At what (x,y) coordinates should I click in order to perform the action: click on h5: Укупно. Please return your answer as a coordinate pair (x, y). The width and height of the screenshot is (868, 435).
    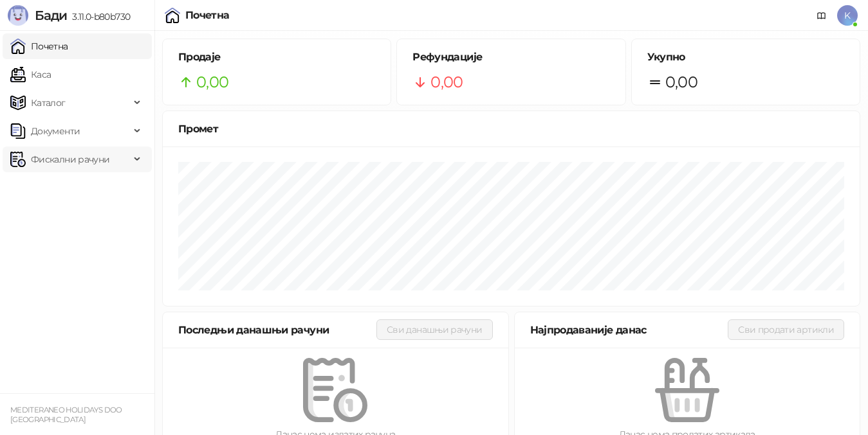
    Looking at the image, I should click on (745, 57).